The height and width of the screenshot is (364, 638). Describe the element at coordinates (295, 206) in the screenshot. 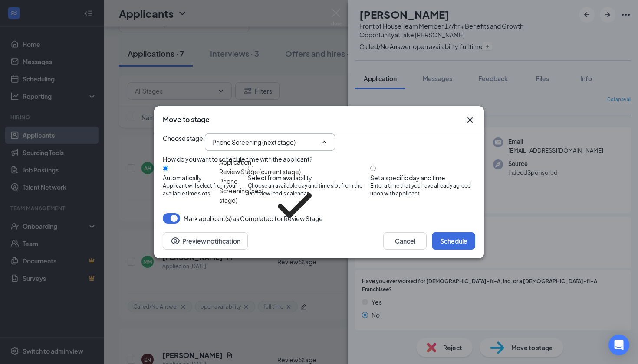

I see `svg: Checkmark` at that location.